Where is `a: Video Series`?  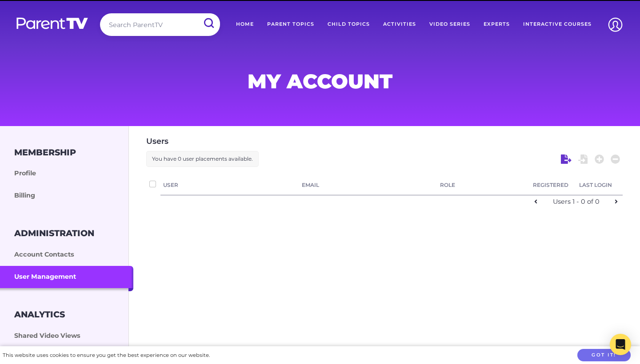
a: Video Series is located at coordinates (450, 25).